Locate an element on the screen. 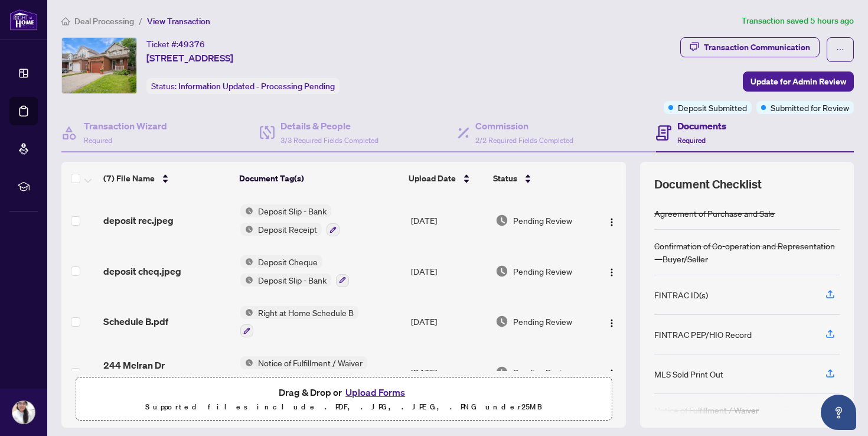  div: MLS Sold Print Out is located at coordinates (689, 374).